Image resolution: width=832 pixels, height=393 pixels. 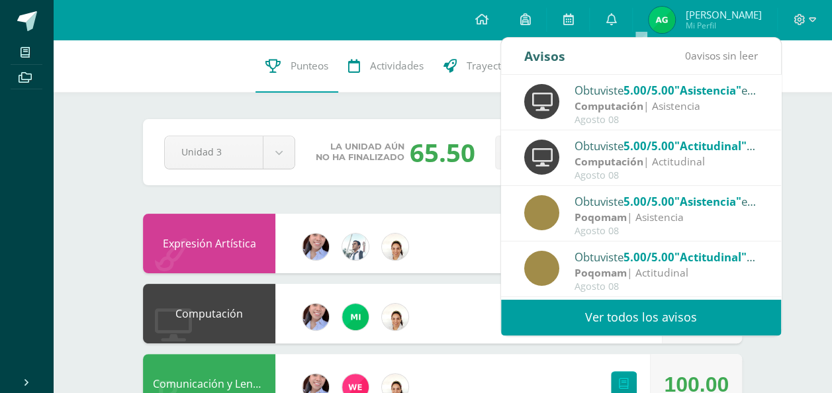 I want to click on div: Computación, so click(x=209, y=314).